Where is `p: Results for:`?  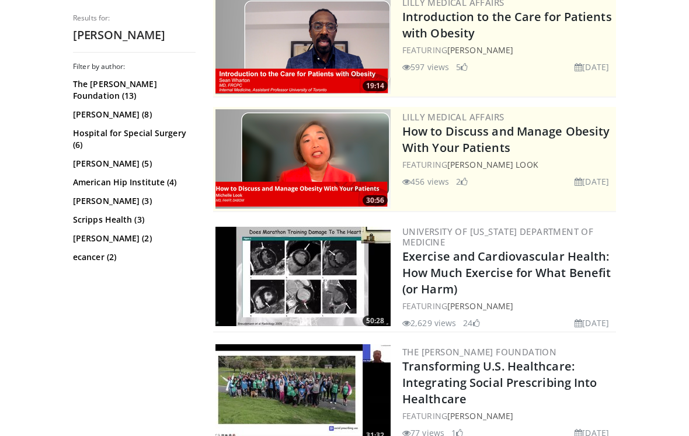
p: Results for: is located at coordinates (134, 18).